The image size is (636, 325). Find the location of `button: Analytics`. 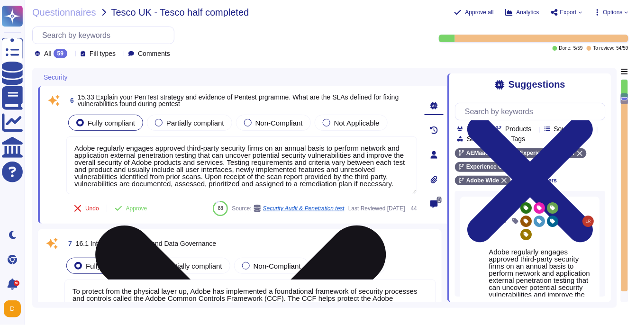

button: Analytics is located at coordinates (523, 12).